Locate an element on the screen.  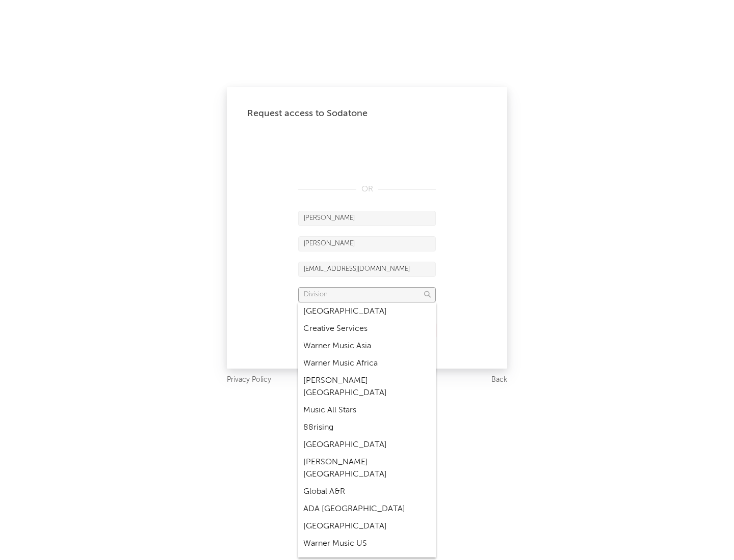
div: Warner Music Asia is located at coordinates (367, 346).